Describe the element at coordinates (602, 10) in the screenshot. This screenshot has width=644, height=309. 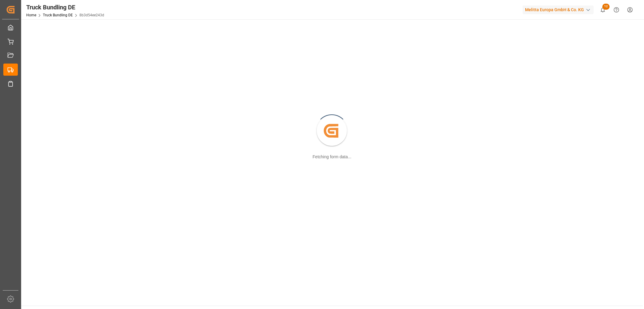
I see `button: show 12 new notifications` at that location.